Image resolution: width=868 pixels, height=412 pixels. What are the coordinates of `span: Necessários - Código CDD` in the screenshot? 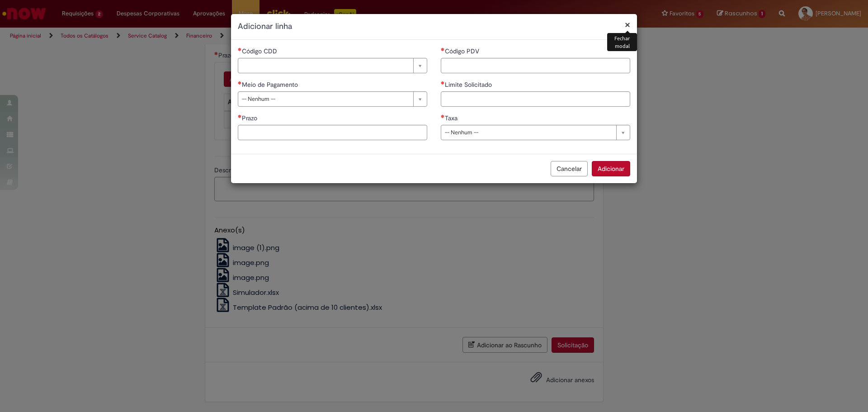 It's located at (261, 51).